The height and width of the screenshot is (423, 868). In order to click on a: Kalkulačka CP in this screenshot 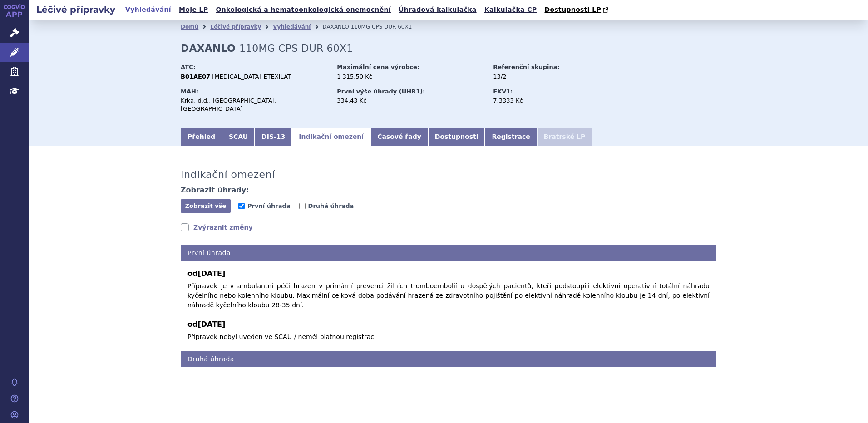, I will do `click(511, 10)`.